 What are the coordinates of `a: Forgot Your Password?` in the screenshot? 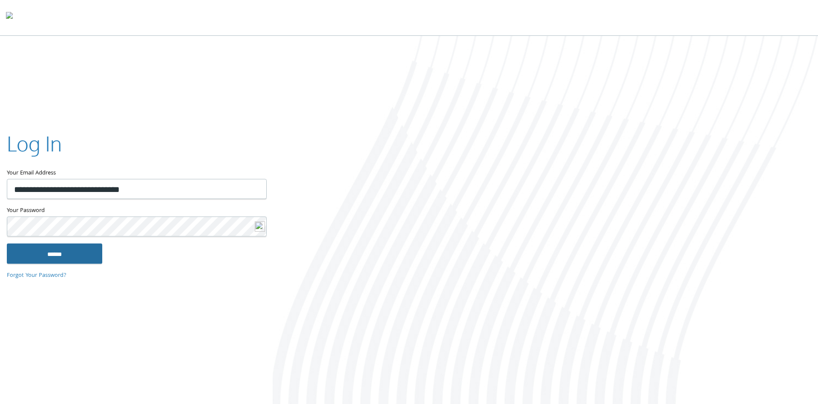 It's located at (37, 275).